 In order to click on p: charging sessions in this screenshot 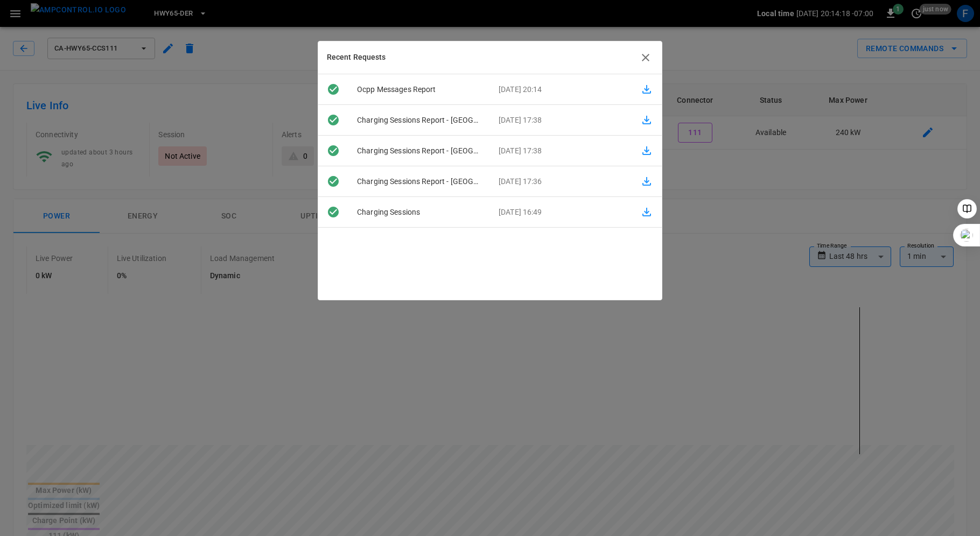, I will do `click(418, 212)`.